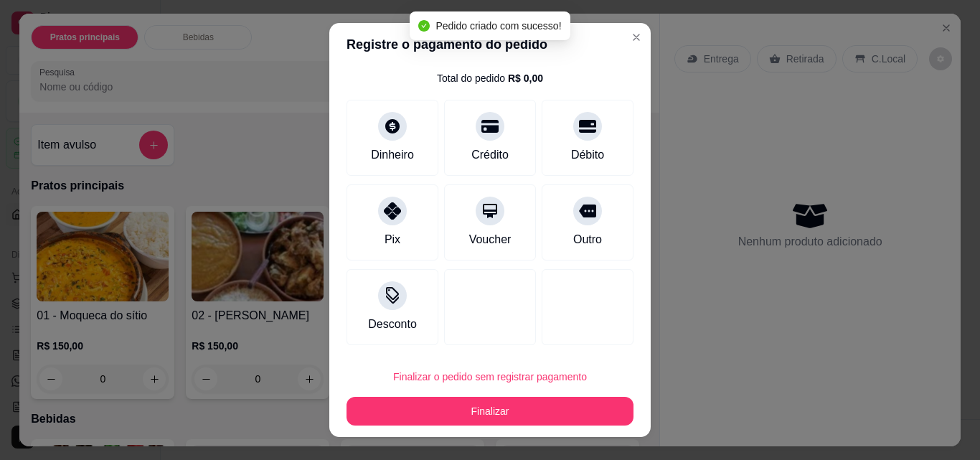 This screenshot has height=460, width=980. What do you see at coordinates (392, 239) in the screenshot?
I see `div: Pix` at bounding box center [392, 239].